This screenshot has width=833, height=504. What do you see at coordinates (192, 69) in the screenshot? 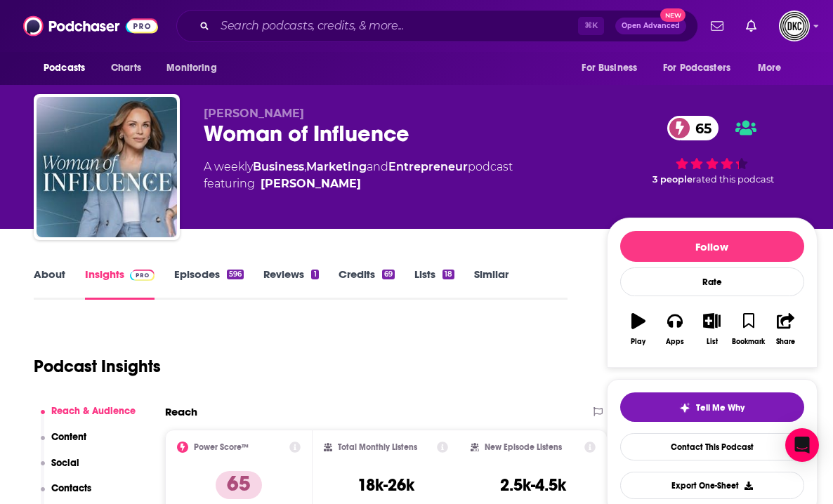
I see `span: Monitoring` at bounding box center [192, 69].